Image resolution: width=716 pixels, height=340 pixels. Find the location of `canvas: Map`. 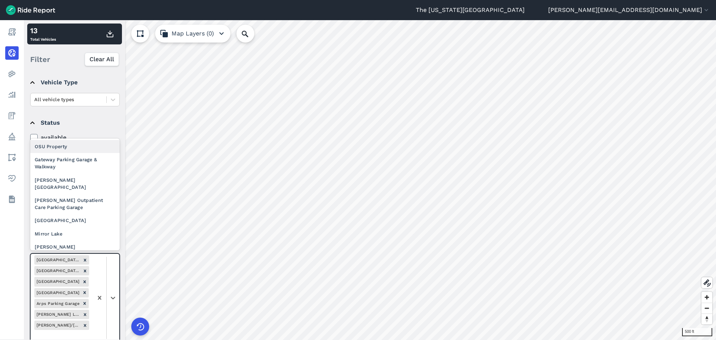

canvas: Map is located at coordinates (370, 180).